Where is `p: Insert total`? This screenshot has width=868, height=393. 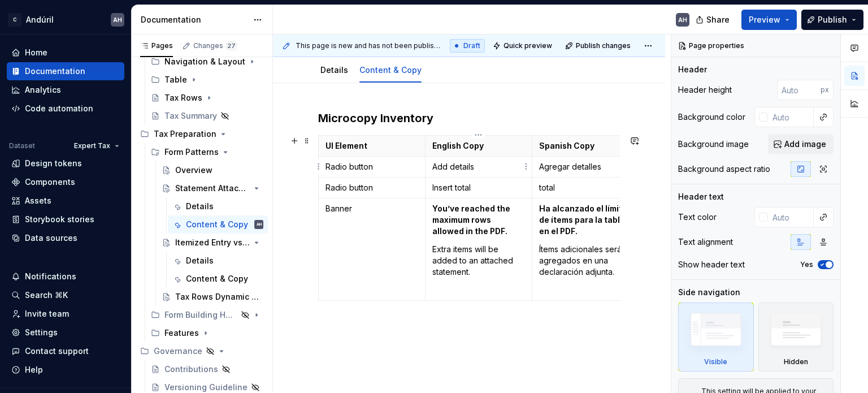 p: Insert total is located at coordinates (479, 188).